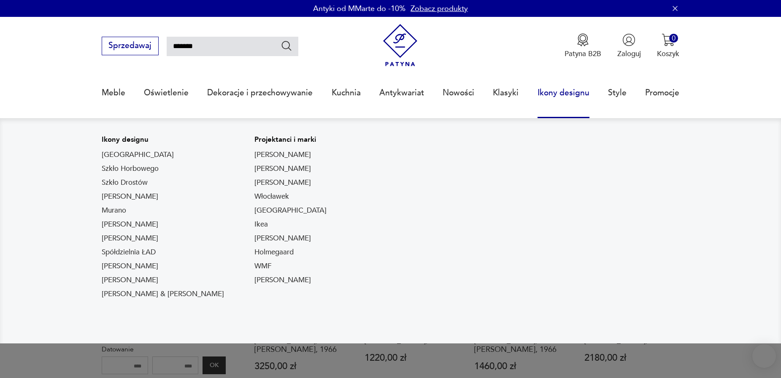 Image resolution: width=781 pixels, height=378 pixels. Describe the element at coordinates (505, 93) in the screenshot. I see `a: Klasyki` at that location.